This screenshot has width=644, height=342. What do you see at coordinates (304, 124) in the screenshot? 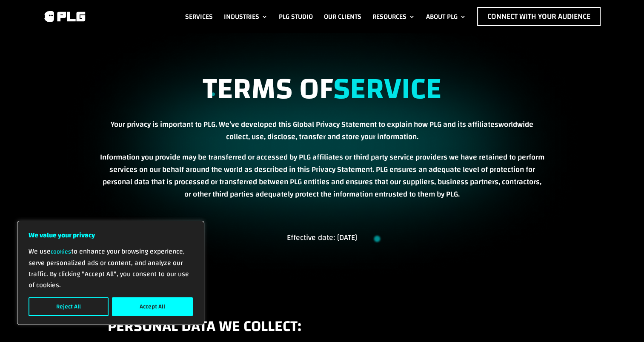
I see `span: Your privacy is important to PLG. We’ve developed this Global Privacy Statement to explain how PL...` at bounding box center [304, 124].